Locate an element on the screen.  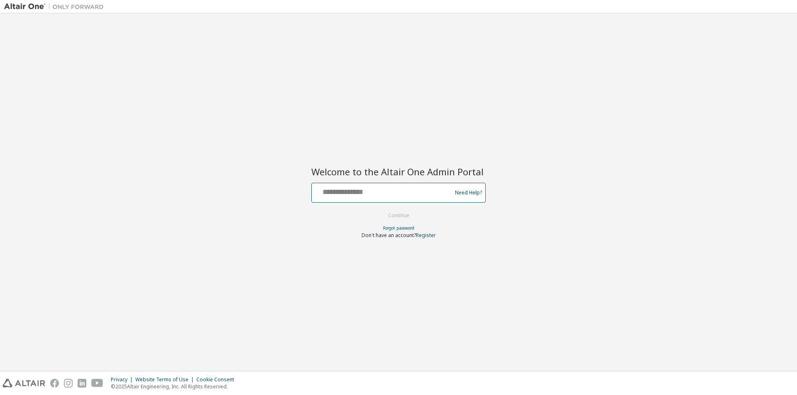
div: Cookie Consent is located at coordinates (217, 380).